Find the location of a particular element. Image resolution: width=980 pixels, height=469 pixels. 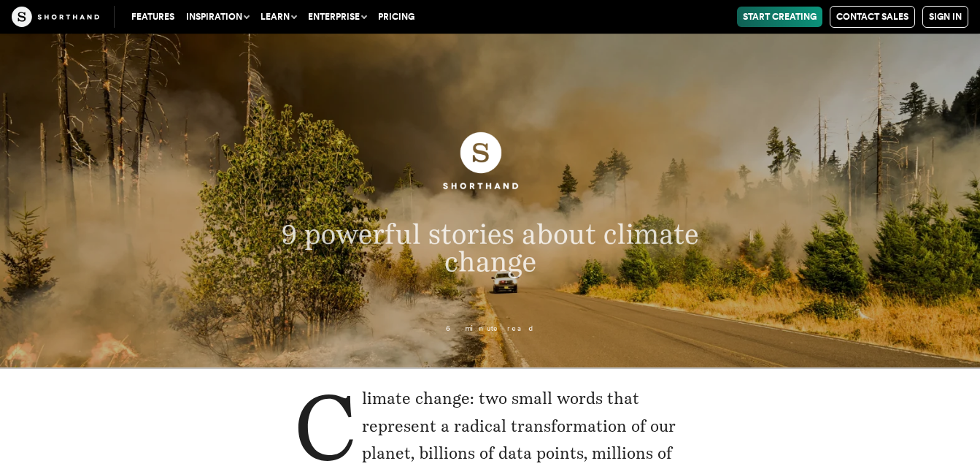

a: Features is located at coordinates (152, 16).